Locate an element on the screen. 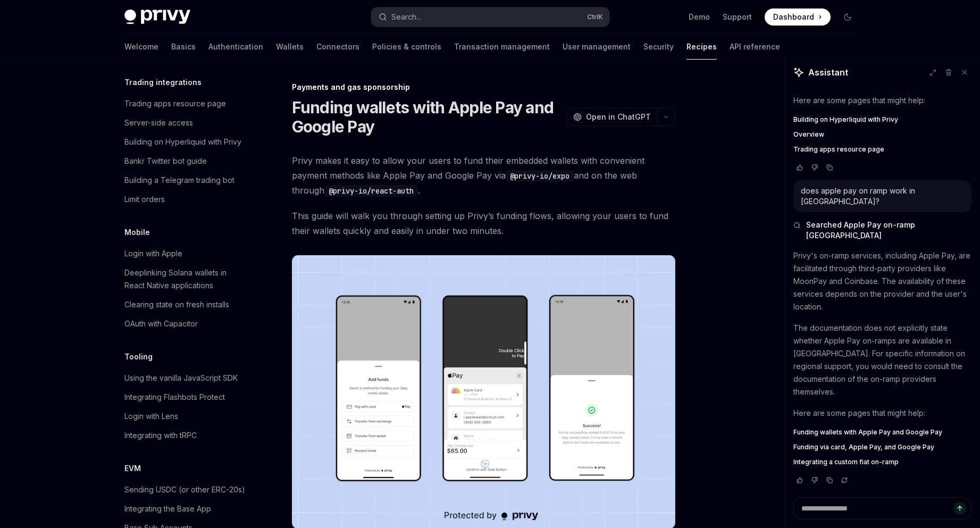 The width and height of the screenshot is (980, 528). a: Login with Apple is located at coordinates (184, 253).